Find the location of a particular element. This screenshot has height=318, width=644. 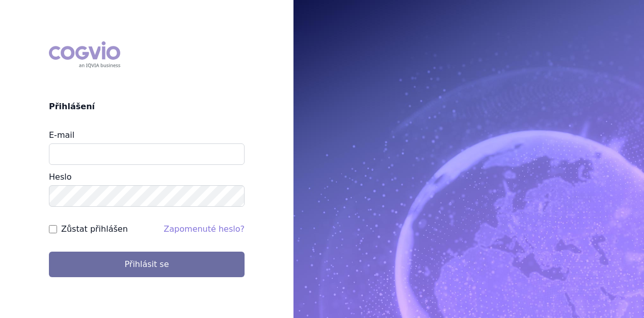

label: E-mail is located at coordinates (62, 135).